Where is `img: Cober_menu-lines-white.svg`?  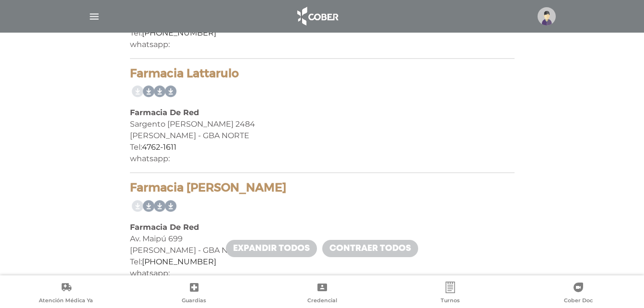 img: Cober_menu-lines-white.svg is located at coordinates (94, 16).